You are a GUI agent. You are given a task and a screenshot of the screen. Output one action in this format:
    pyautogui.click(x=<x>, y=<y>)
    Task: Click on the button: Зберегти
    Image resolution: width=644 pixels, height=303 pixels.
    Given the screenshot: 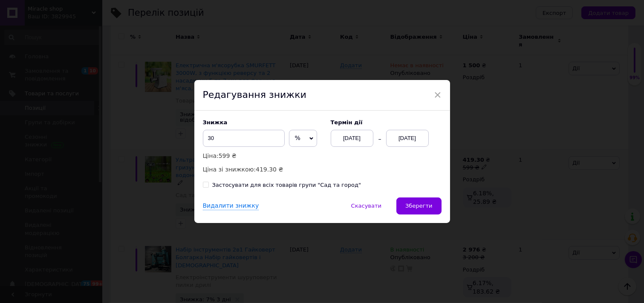 What is the action you would take?
    pyautogui.click(x=418, y=206)
    